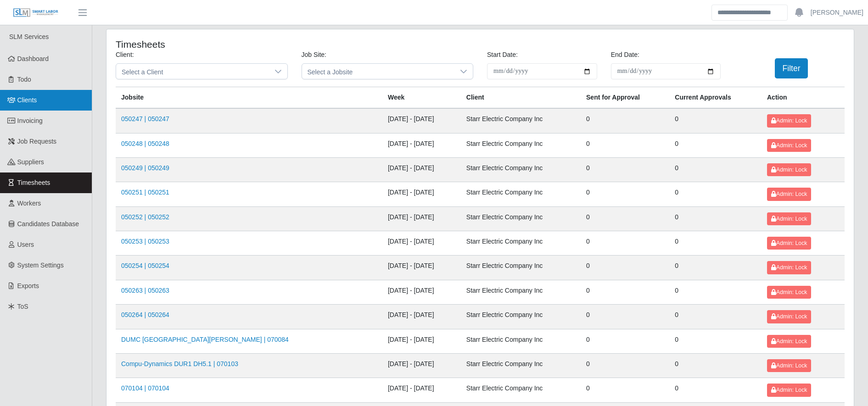 The image size is (868, 406). I want to click on span: Todo, so click(24, 80).